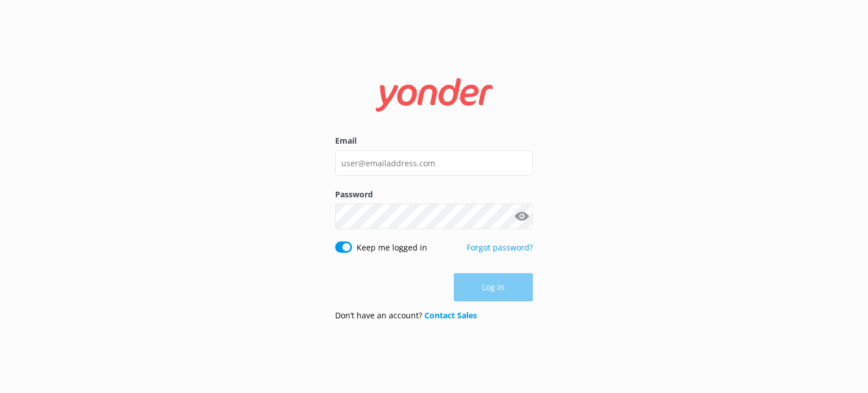  What do you see at coordinates (434, 194) in the screenshot?
I see `label: Password` at bounding box center [434, 194].